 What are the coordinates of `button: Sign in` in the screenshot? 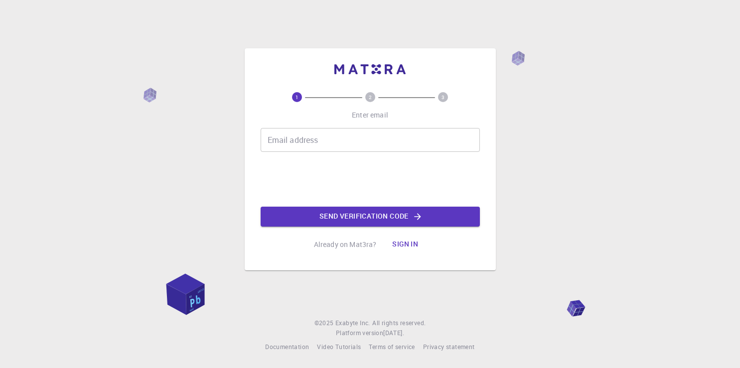 It's located at (405, 245).